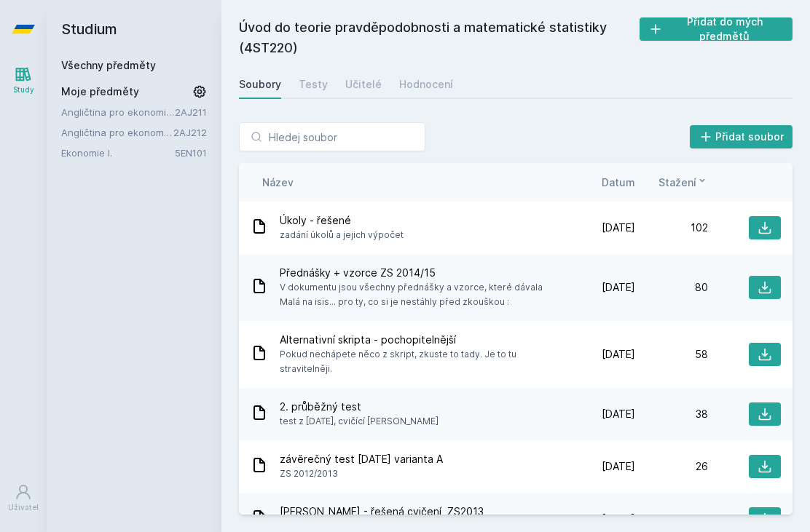 This screenshot has width=810, height=532. Describe the element at coordinates (418, 340) in the screenshot. I see `span: Alternativní skripta - pochopitelnější` at that location.